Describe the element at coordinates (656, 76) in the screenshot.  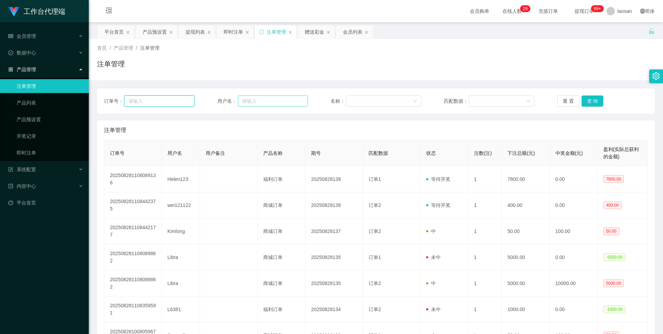
I see `i: 图标: setting` at that location.